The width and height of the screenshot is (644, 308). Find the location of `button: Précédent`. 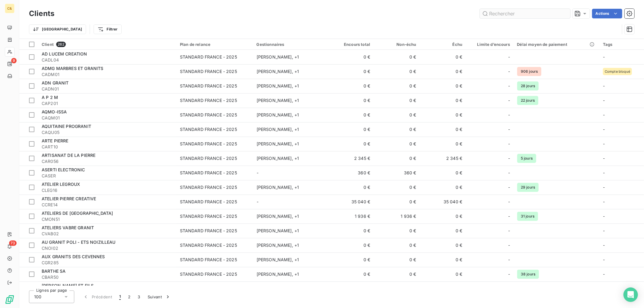

button: Précédent is located at coordinates (97, 297).